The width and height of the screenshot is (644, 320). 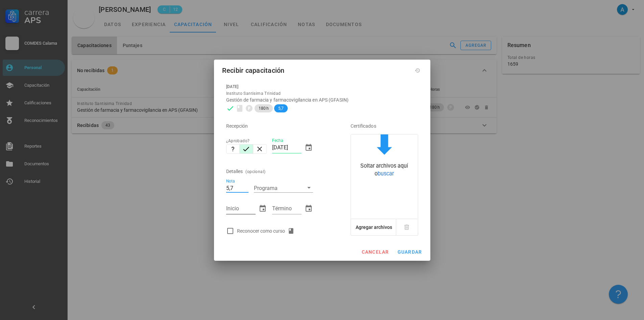 What do you see at coordinates (277, 141) in the screenshot?
I see `label: Fecha` at bounding box center [277, 141].